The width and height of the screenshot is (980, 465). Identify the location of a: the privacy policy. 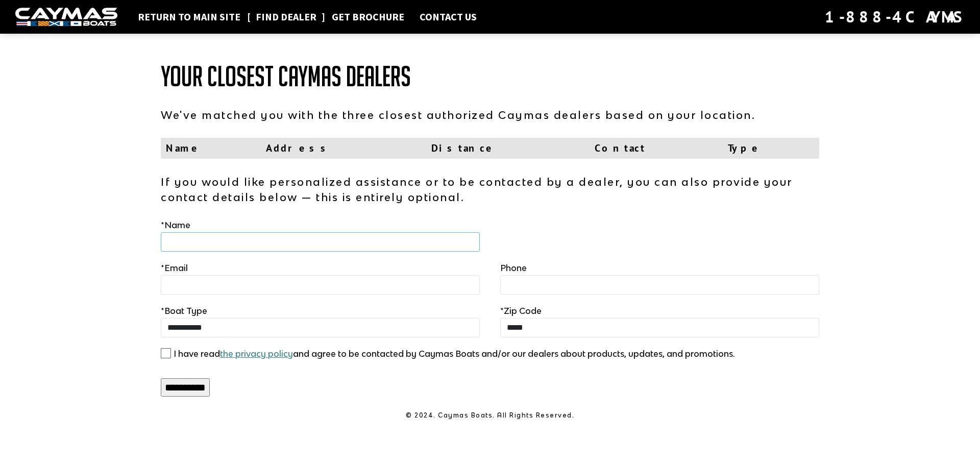
(256, 354).